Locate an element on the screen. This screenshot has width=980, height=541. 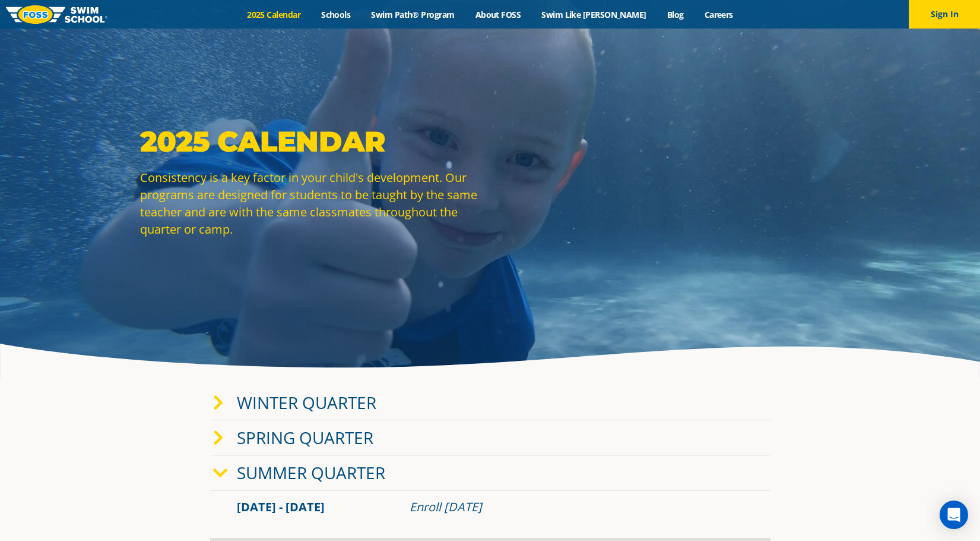
img: FOSS Swim School Logo is located at coordinates (57, 14).